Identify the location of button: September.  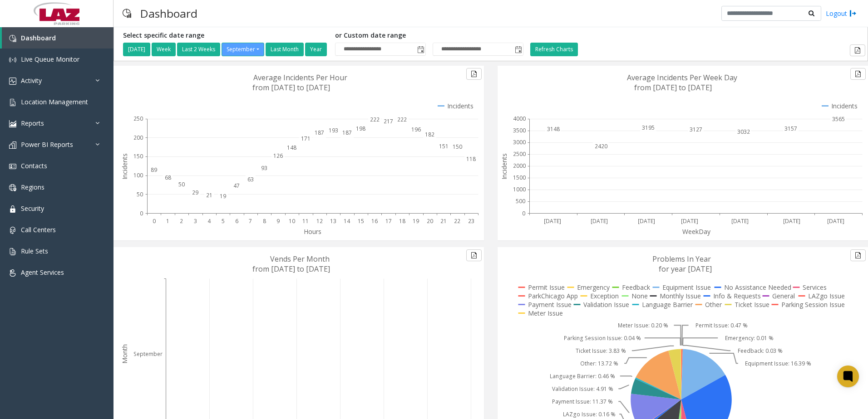
(243, 50).